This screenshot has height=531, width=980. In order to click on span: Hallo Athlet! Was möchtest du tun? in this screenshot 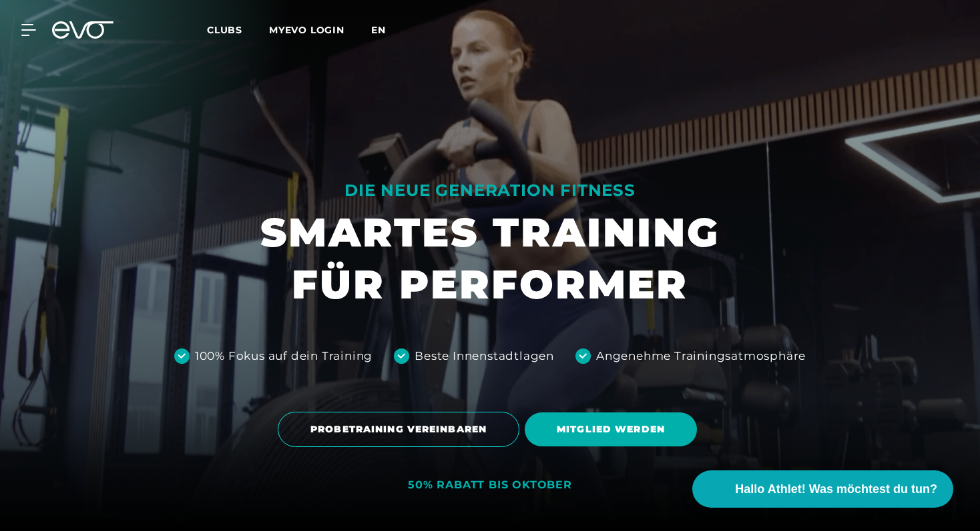, I will do `click(835, 489)`.